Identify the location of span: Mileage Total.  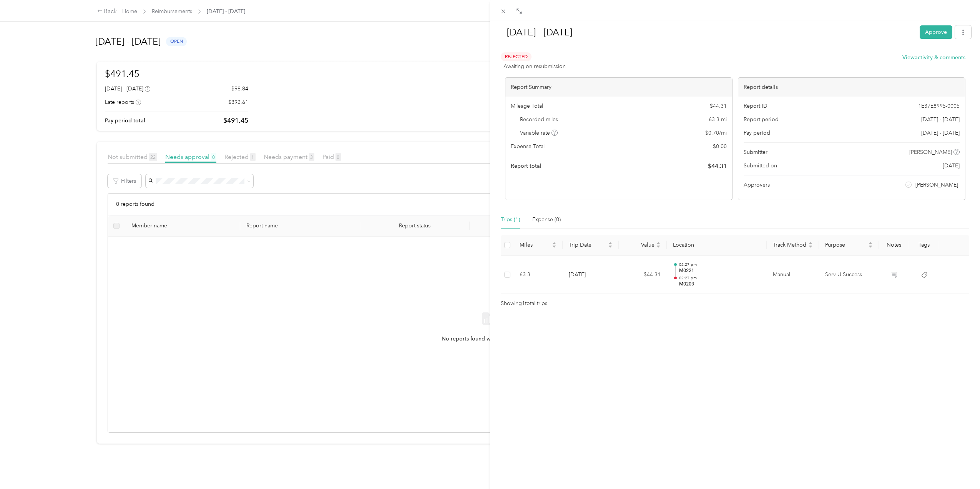
(526, 106).